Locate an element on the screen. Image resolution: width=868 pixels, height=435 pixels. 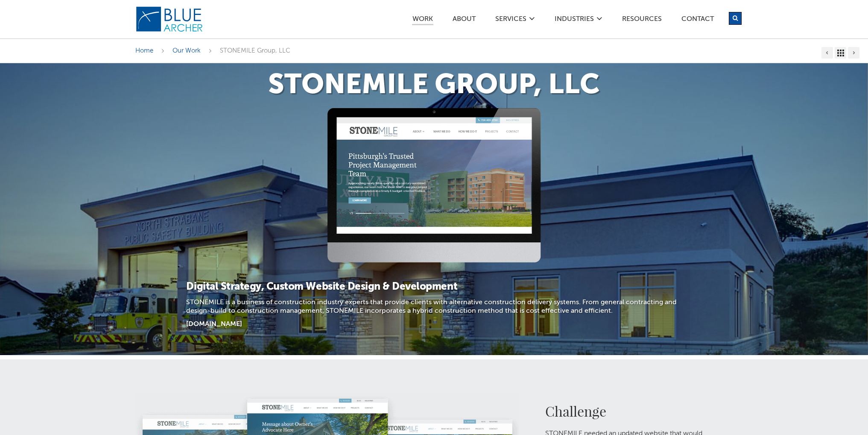
a: Resources is located at coordinates (642, 20).